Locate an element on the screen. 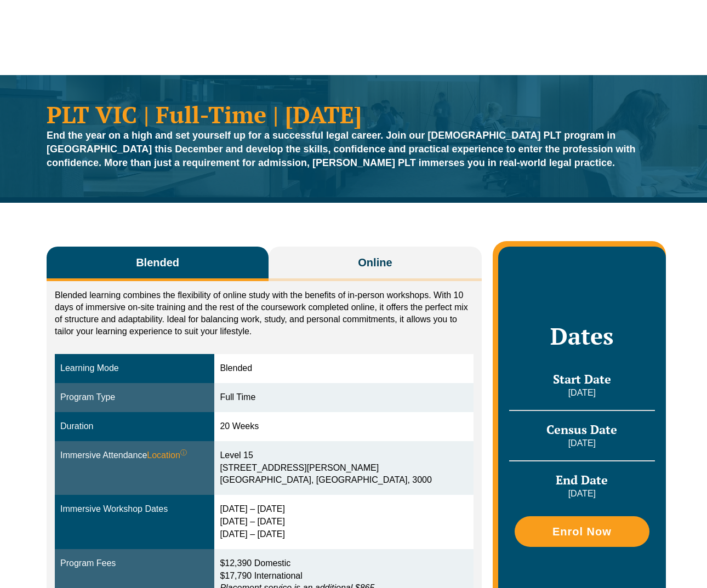 Image resolution: width=707 pixels, height=588 pixels. span: Census Date is located at coordinates (582, 429).